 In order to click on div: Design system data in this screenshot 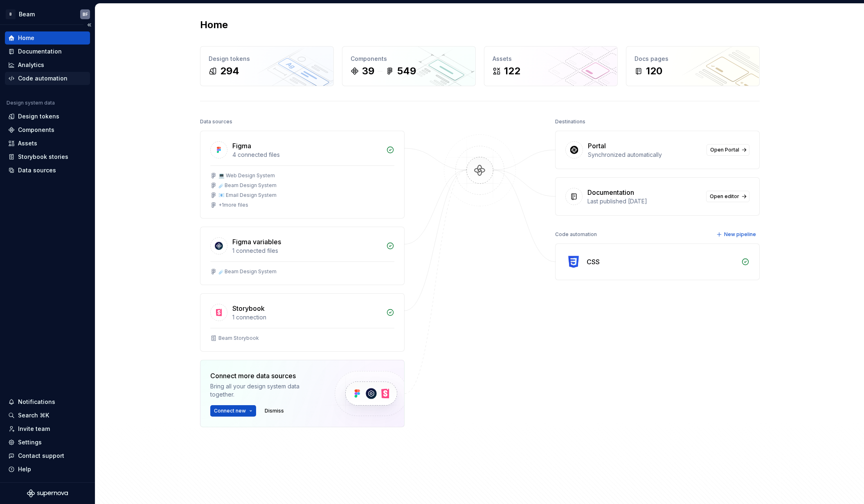, I will do `click(30, 103)`.